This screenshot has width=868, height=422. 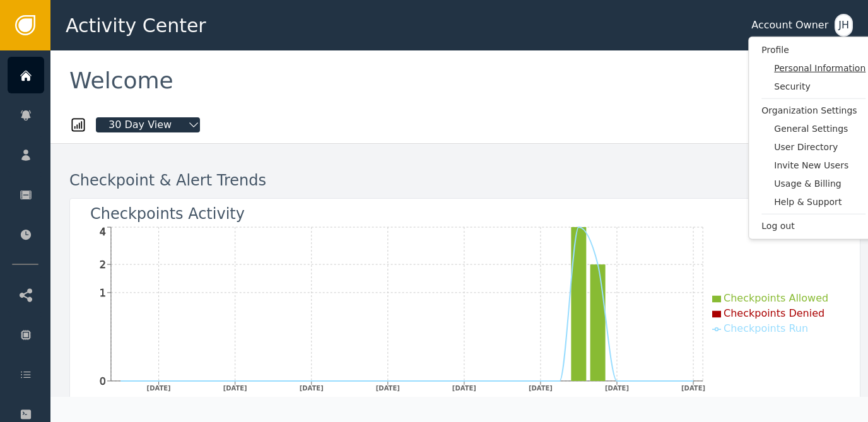 I want to click on span: Profile, so click(x=813, y=50).